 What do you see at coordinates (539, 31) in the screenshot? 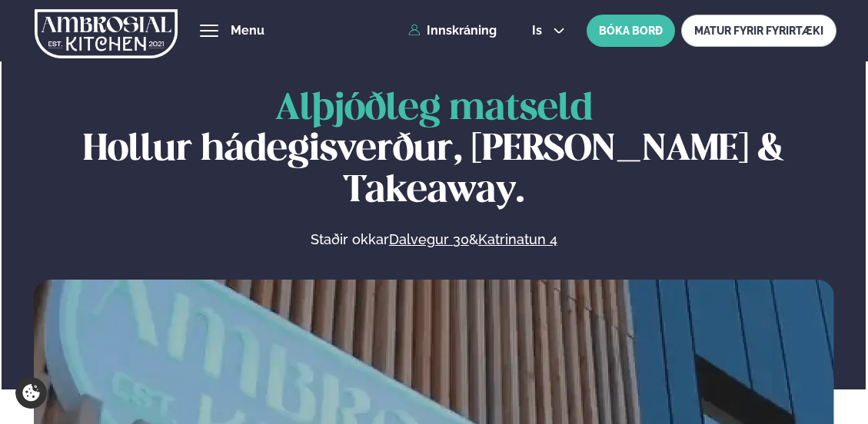
I see `span: is` at bounding box center [539, 31].